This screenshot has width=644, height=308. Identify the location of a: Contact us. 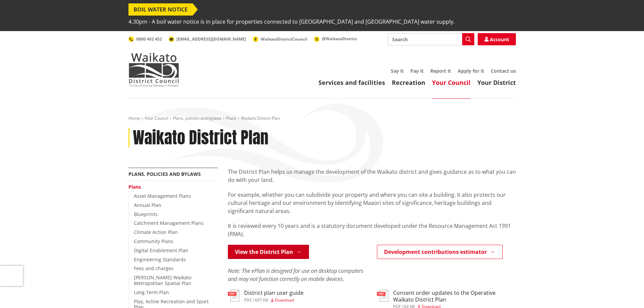
(503, 70).